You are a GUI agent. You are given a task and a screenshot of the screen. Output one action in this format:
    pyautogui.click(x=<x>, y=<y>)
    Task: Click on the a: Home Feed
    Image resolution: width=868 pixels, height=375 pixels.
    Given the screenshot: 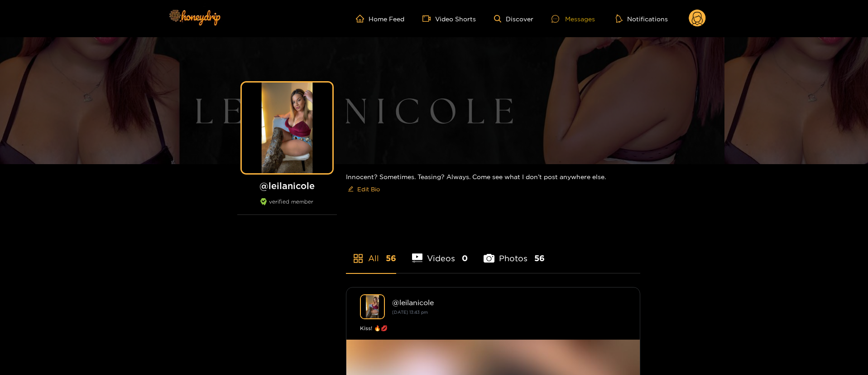 What is the action you would take?
    pyautogui.click(x=380, y=19)
    